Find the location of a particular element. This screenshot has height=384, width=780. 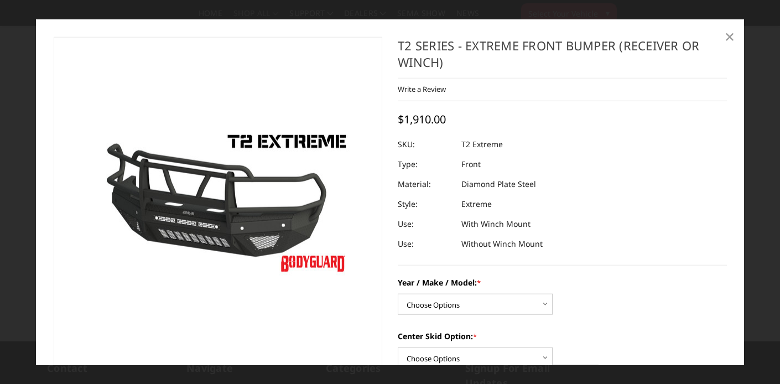

a: T2 Series - Extreme Front Bumper (receiver or winch) is located at coordinates (218, 202).